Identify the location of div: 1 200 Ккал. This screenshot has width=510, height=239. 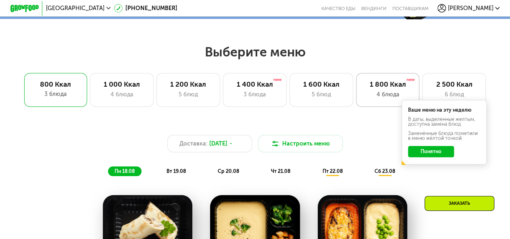
(188, 84).